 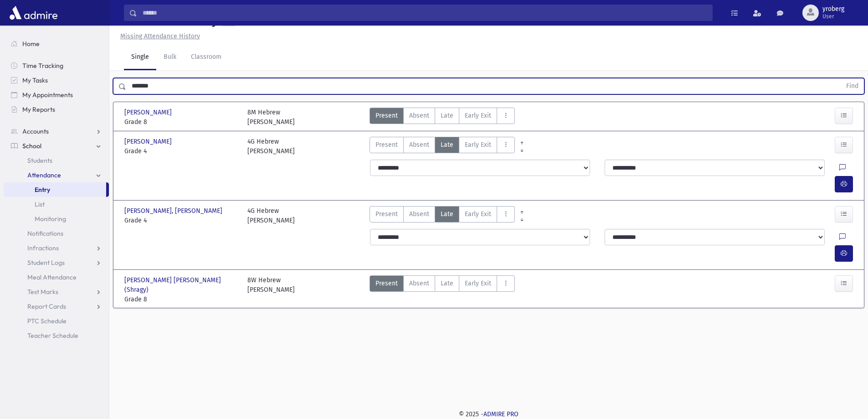 What do you see at coordinates (56, 160) in the screenshot?
I see `a: Students` at bounding box center [56, 160].